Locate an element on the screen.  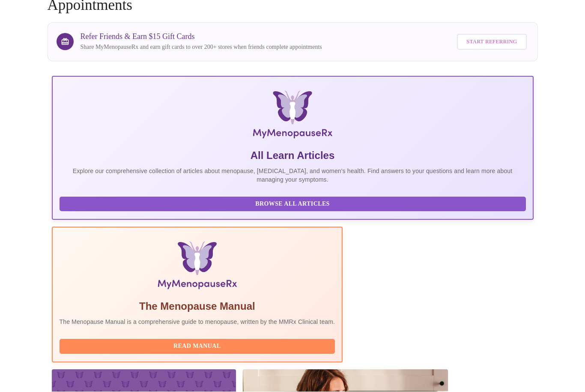
span: Start Referring is located at coordinates (492, 42).